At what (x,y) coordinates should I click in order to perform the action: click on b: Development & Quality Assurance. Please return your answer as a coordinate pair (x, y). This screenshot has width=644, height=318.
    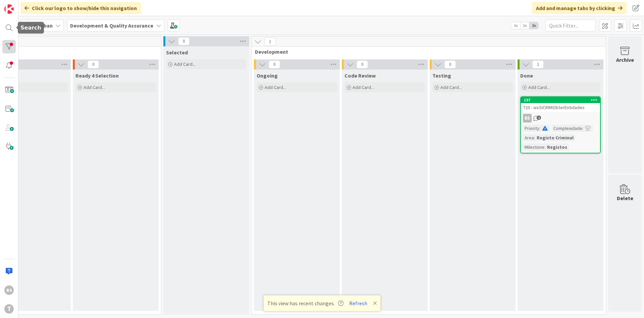
    Looking at the image, I should click on (112, 25).